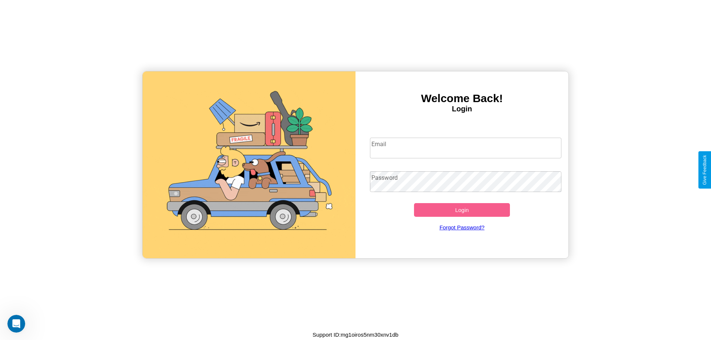  Describe the element at coordinates (249, 165) in the screenshot. I see `img: gif` at that location.